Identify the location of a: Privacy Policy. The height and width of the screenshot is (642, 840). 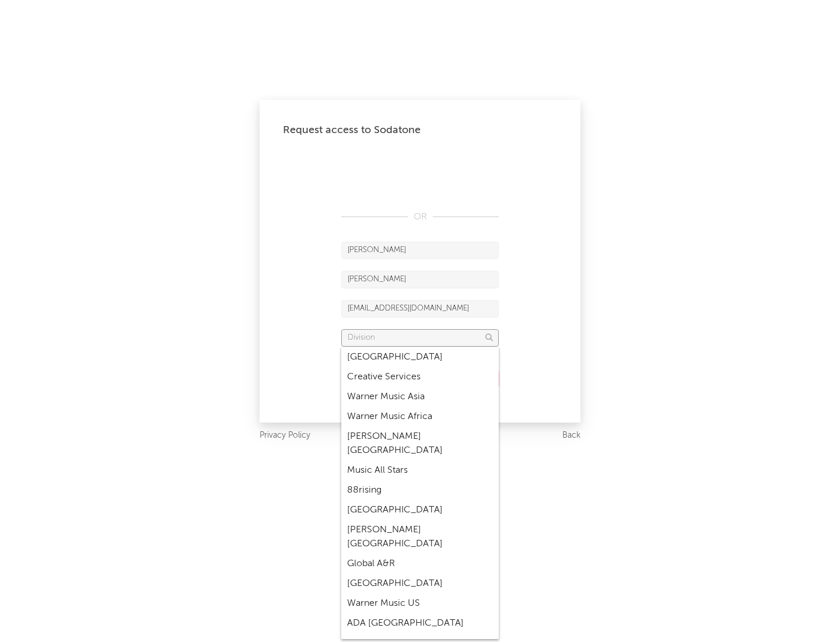
(284, 435).